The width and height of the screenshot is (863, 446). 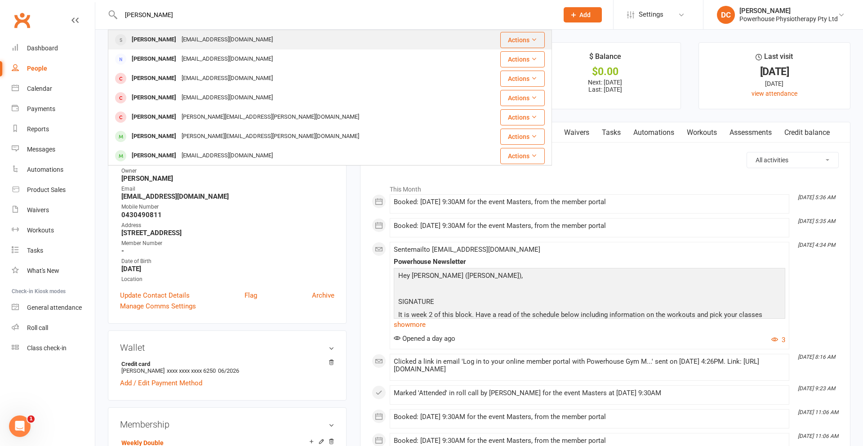 What do you see at coordinates (228, 225) in the screenshot?
I see `div: Address` at bounding box center [228, 225].